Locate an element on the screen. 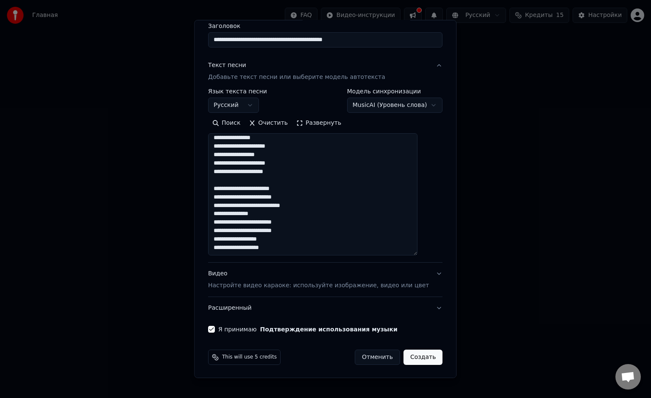 The image size is (651, 398). button: Создать is located at coordinates (423, 357).